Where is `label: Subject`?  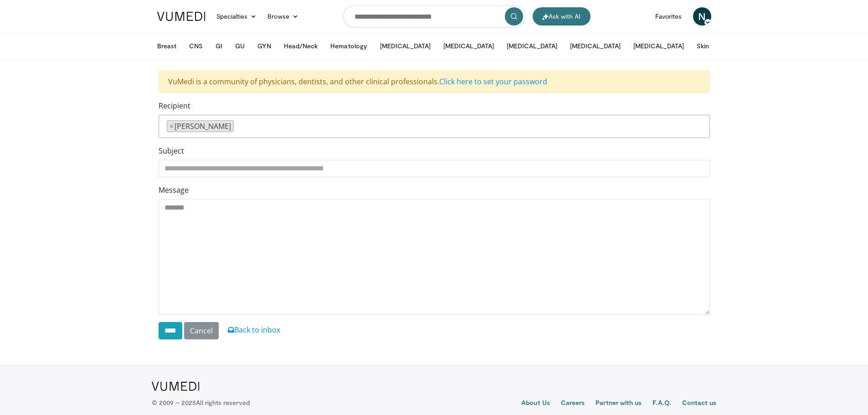
label: Subject is located at coordinates (171, 151).